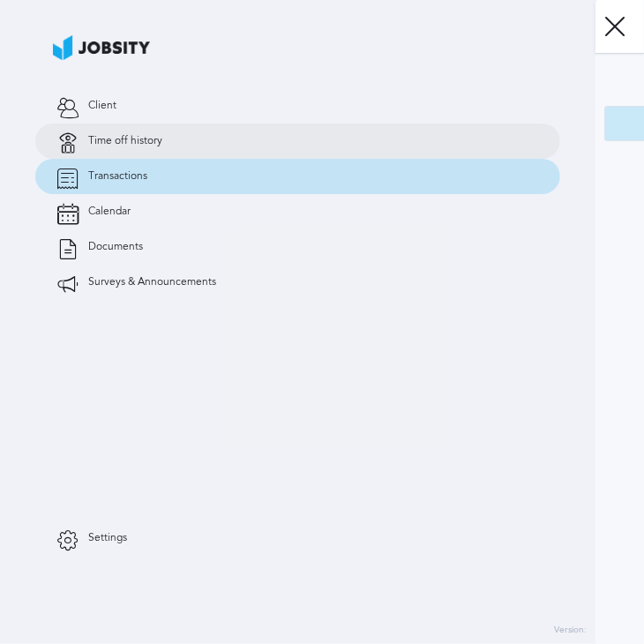 This screenshot has height=644, width=644. I want to click on a: Documents, so click(298, 247).